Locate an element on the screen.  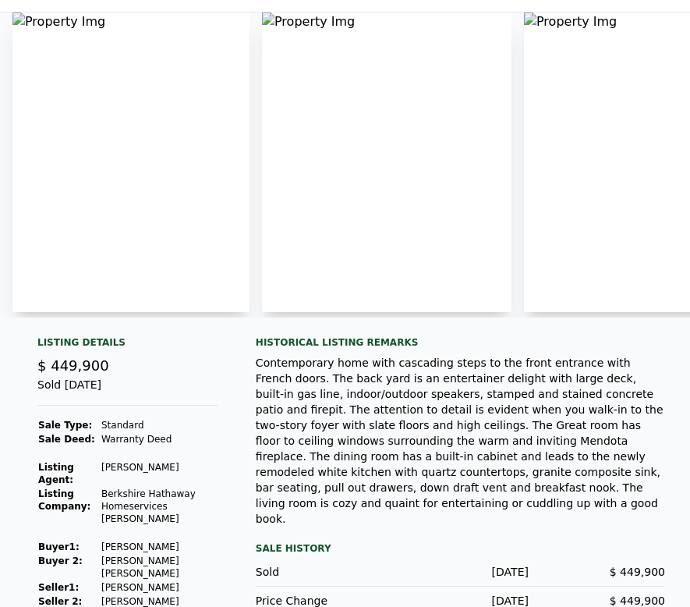
strong: Listing Company: is located at coordinates (64, 500).